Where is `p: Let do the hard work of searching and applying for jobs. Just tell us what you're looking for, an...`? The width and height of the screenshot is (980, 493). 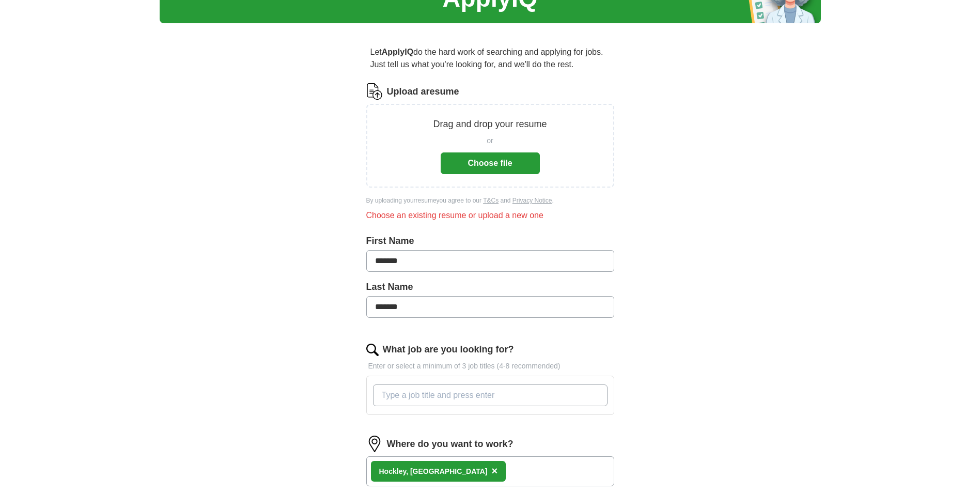 p: Let do the hard work of searching and applying for jobs. Just tell us what you're looking for, an... is located at coordinates (490, 58).